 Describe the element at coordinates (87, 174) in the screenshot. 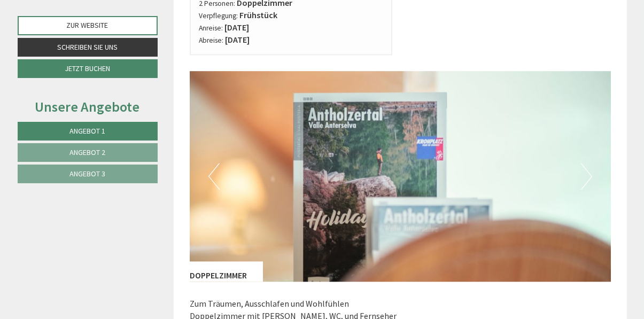

I see `span: Angebot 3` at that location.